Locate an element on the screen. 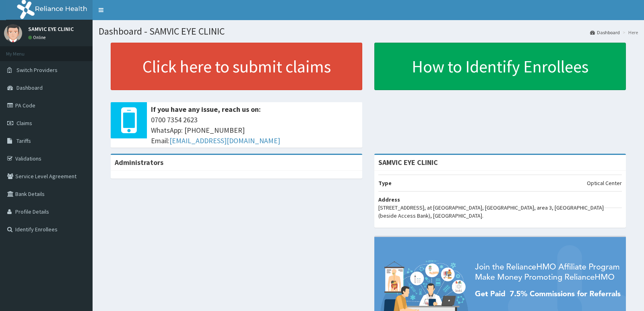 The width and height of the screenshot is (644, 311). span: Dashboard is located at coordinates (29, 87).